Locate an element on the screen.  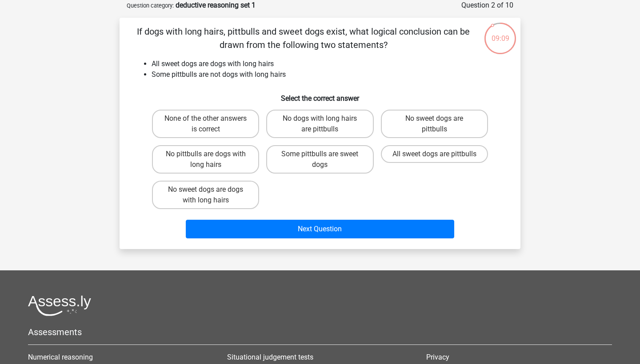
strong: deductive reasoning set 1 is located at coordinates (216, 5).